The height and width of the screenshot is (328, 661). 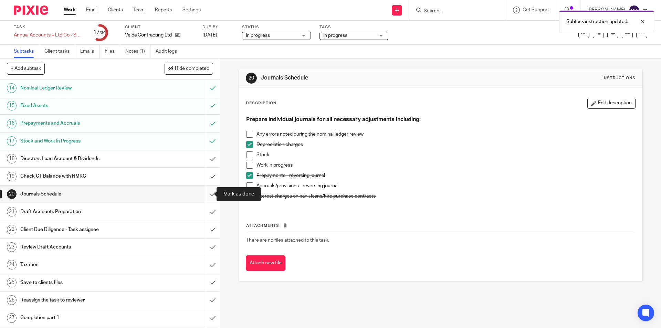 What do you see at coordinates (446, 155) in the screenshot?
I see `p: Stock` at bounding box center [446, 155].